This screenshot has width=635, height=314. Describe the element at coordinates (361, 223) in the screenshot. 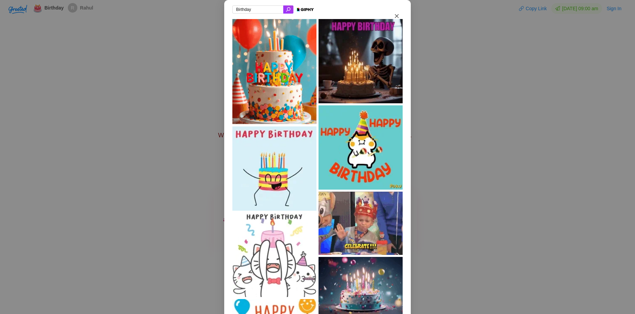

I see `img: Excited Happy Birthday GIF` at that location.